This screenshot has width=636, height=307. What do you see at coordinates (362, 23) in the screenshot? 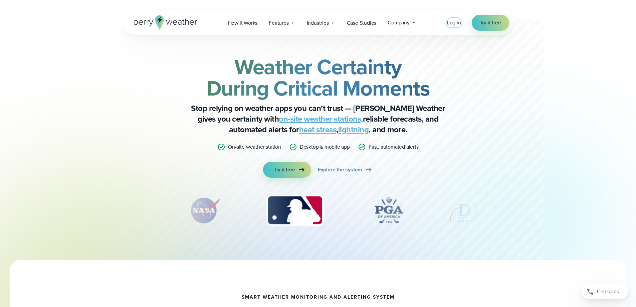
I see `a: Case Studies` at bounding box center [362, 23].